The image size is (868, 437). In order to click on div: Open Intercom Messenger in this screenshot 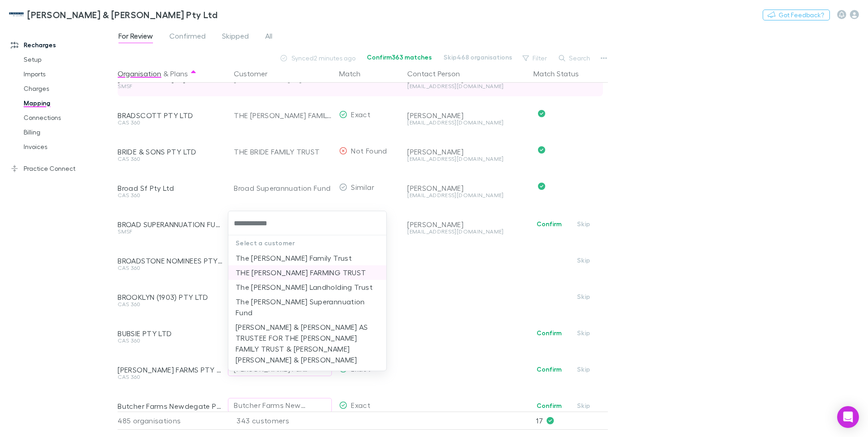, I will do `click(848, 417)`.